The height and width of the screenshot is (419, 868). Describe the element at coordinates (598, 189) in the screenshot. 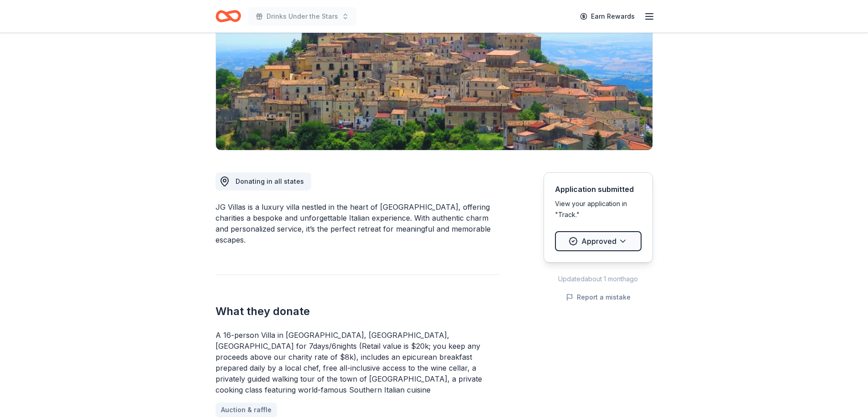

I see `div: Application submitted` at that location.